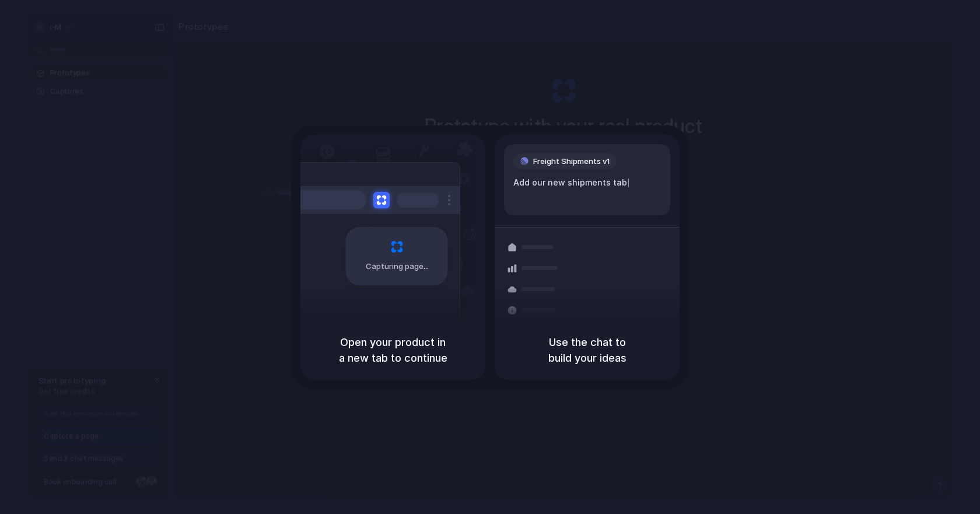 This screenshot has height=514, width=980. What do you see at coordinates (398, 267) in the screenshot?
I see `span: Capturing page` at bounding box center [398, 267].